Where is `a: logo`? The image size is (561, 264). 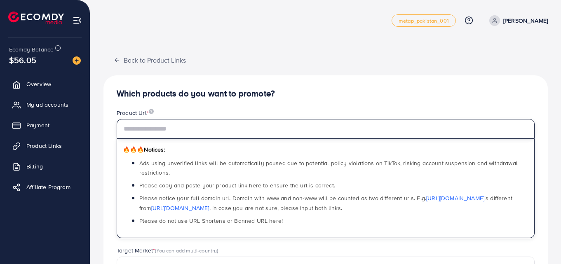
a: logo is located at coordinates (36, 18).